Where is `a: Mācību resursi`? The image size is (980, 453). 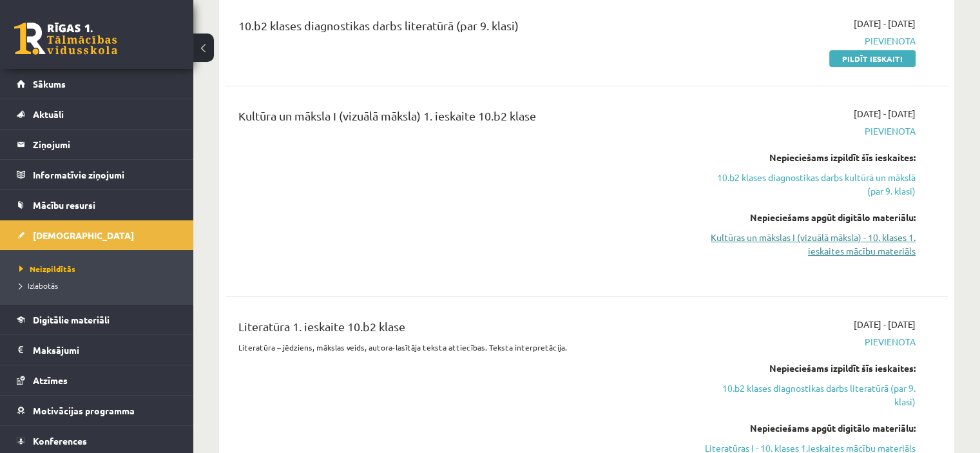
a: Mācību resursi is located at coordinates (97, 205).